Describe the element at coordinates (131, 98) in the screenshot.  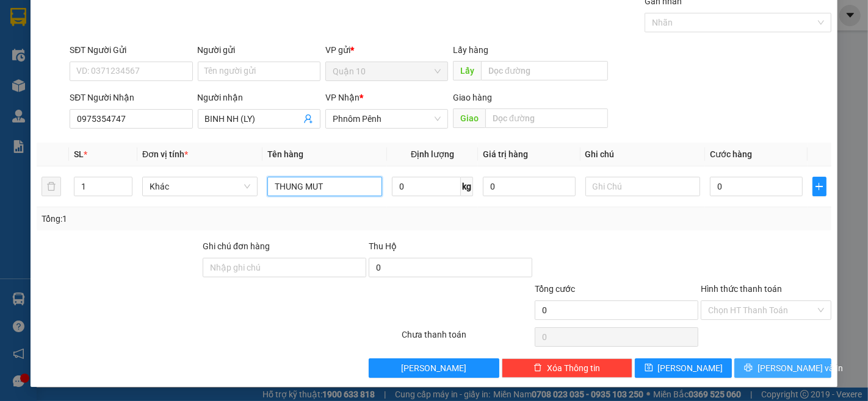
I see `div: SĐT Người Nhận` at that location.